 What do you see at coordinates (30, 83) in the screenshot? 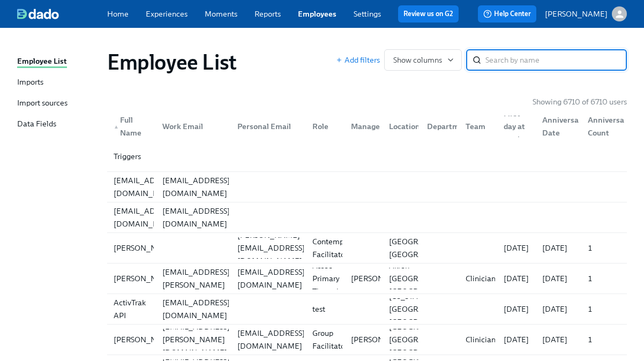
I see `div: Imports` at bounding box center [30, 83].